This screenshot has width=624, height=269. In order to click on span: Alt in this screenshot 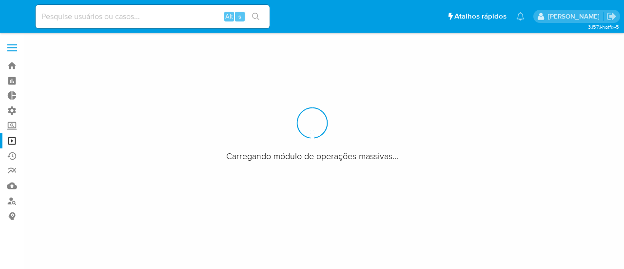, I will do `click(229, 16)`.